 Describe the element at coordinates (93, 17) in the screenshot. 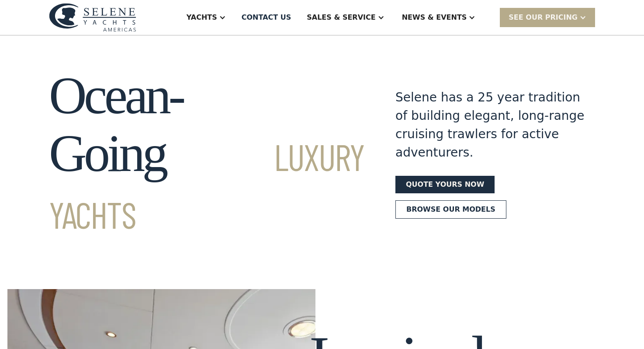

I see `img: logo` at that location.